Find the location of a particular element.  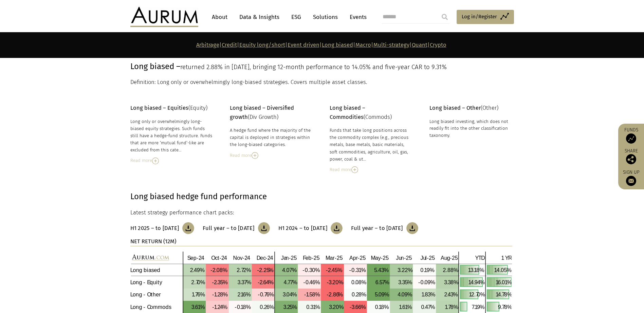

div: A hedge fund where the majority of the capital is deployed in strategies within the long-biased c... is located at coordinates (271, 137).